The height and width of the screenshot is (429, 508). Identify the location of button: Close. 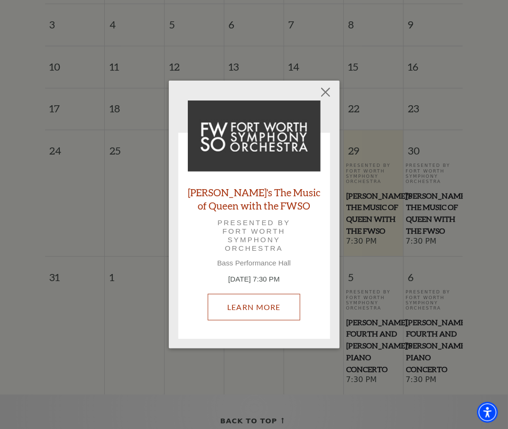
(325, 92).